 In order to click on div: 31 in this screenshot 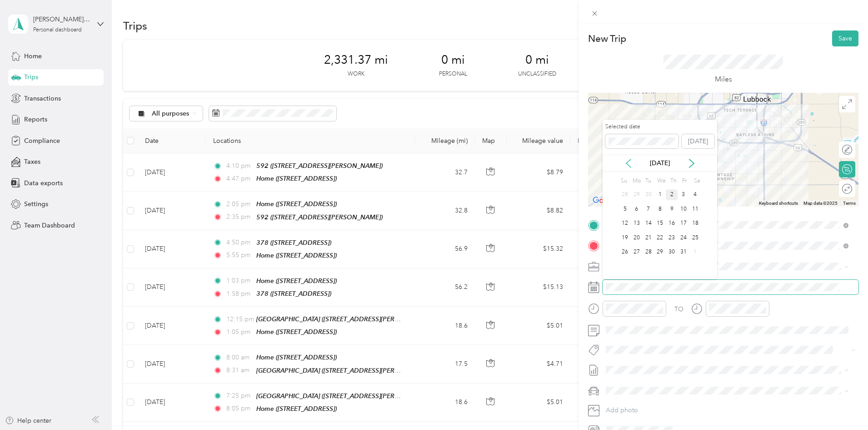, I will do `click(684, 252)`.